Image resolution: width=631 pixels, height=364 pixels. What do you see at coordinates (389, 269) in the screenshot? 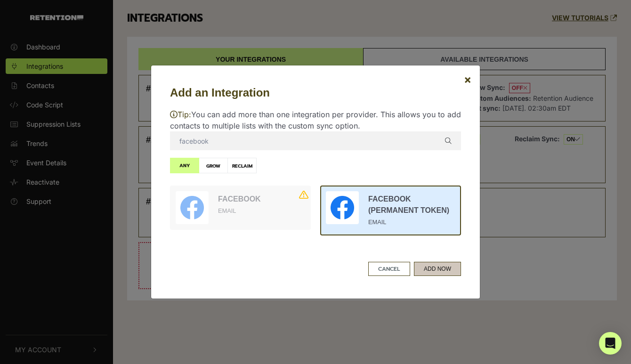
I see `button: CANCEL` at bounding box center [389, 269].